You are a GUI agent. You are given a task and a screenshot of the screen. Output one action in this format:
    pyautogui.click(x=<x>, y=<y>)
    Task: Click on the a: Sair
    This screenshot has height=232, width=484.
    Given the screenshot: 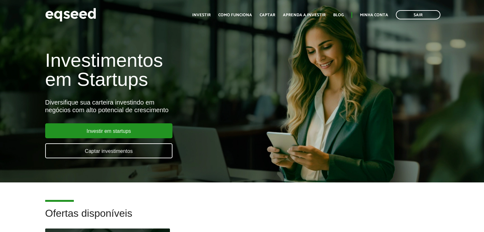 What is the action you would take?
    pyautogui.click(x=418, y=15)
    